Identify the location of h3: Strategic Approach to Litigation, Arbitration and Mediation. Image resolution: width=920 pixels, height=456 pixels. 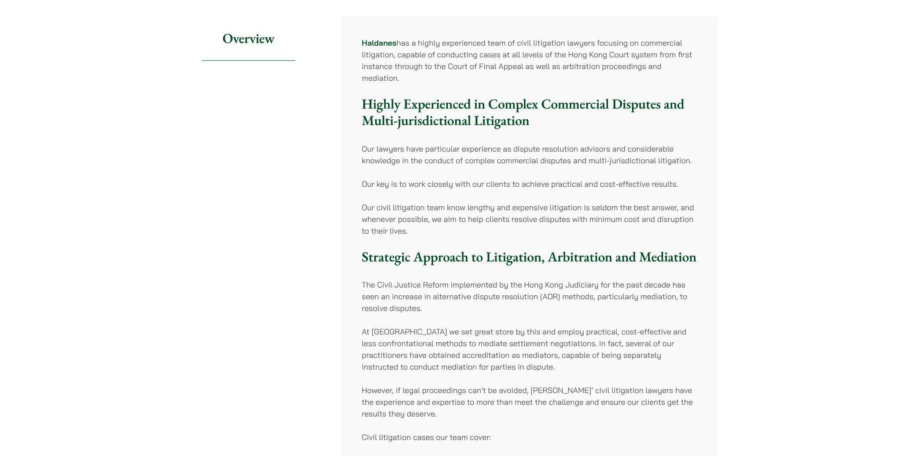
(529, 257).